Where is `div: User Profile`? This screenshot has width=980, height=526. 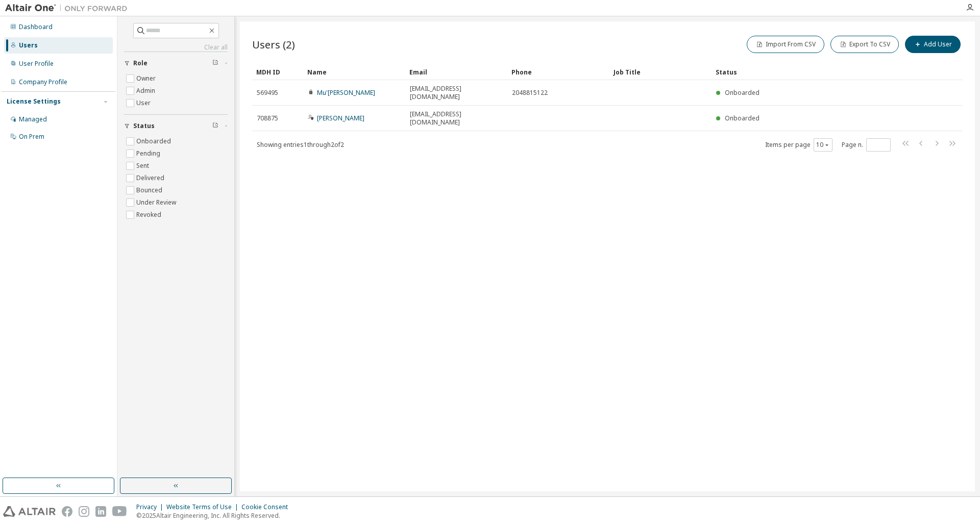
div: User Profile is located at coordinates (36, 64).